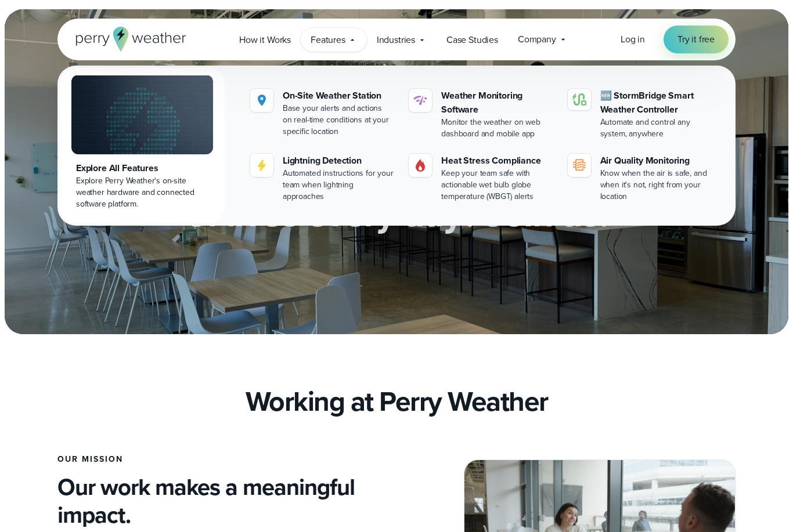 Image resolution: width=793 pixels, height=532 pixels. Describe the element at coordinates (265, 39) in the screenshot. I see `a: How it Works` at that location.